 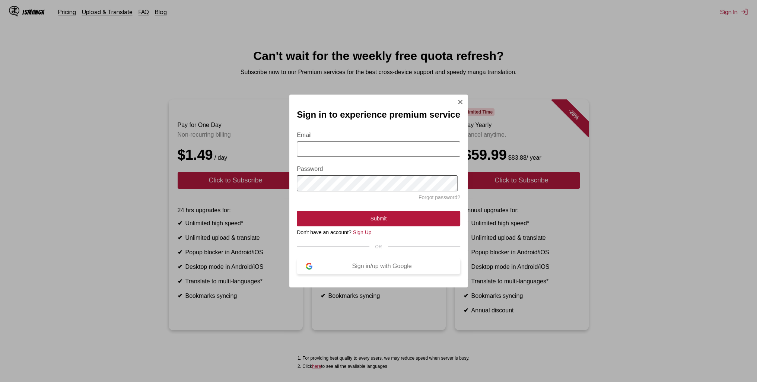 What do you see at coordinates (382, 266) in the screenshot?
I see `div: Sign in/up with Google` at bounding box center [382, 266].